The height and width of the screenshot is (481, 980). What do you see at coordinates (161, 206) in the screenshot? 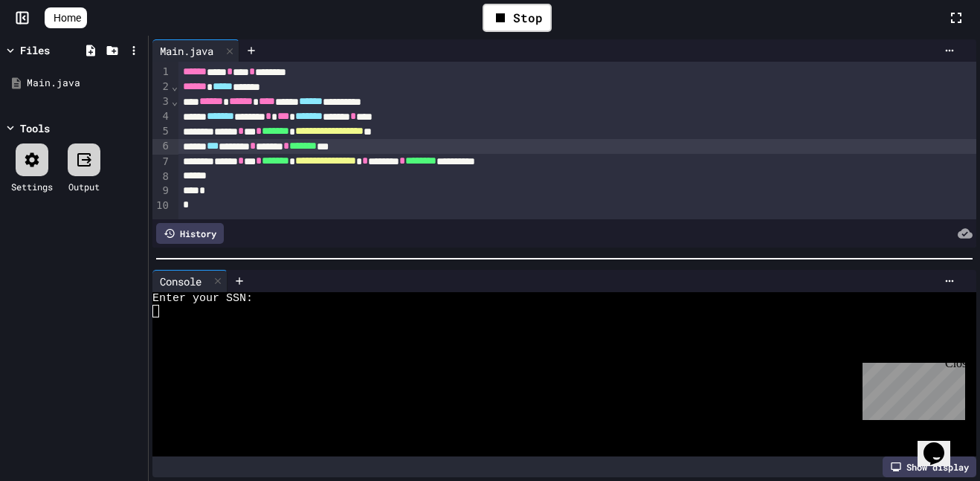
I see `div: 10` at bounding box center [161, 206].